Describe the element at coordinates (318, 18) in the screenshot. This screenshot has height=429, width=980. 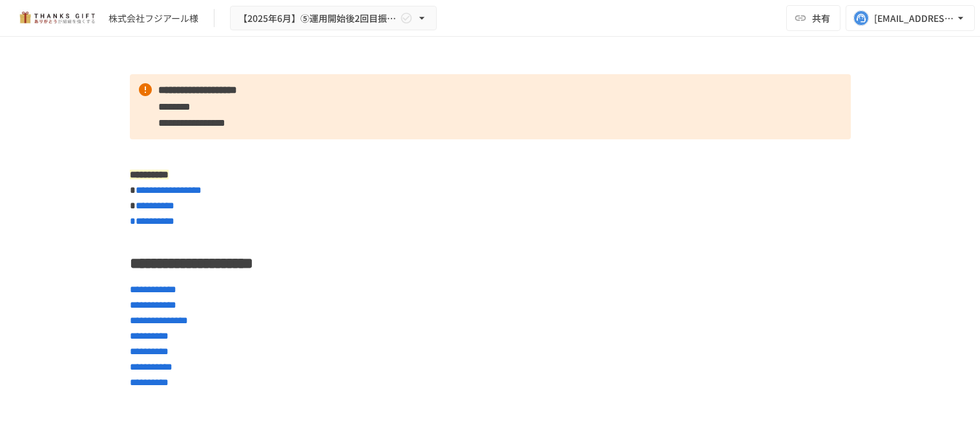
I see `span: 【2025年6月】⑤運用開始後2回目振り返りMTG` at that location.